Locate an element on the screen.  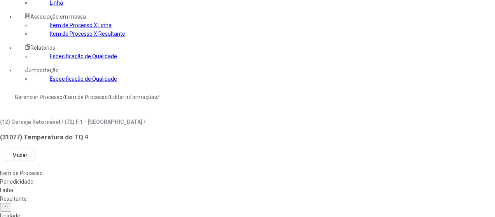
span: Importação is located at coordinates (44, 70).